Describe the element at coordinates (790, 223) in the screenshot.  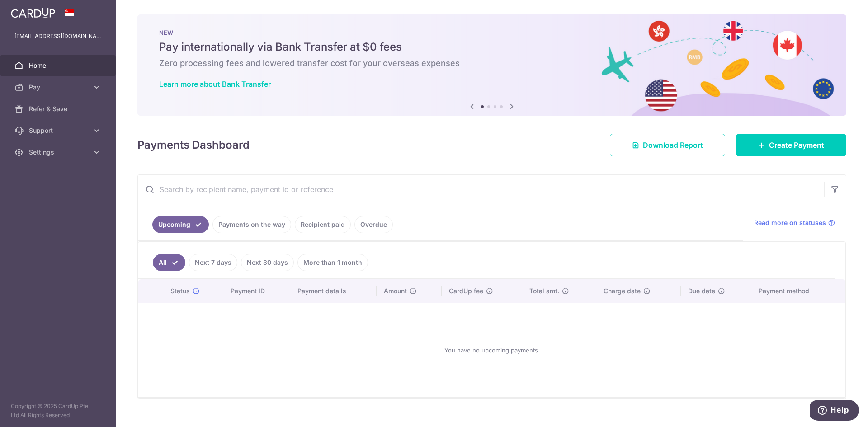
I see `span: Read more on statuses` at that location.